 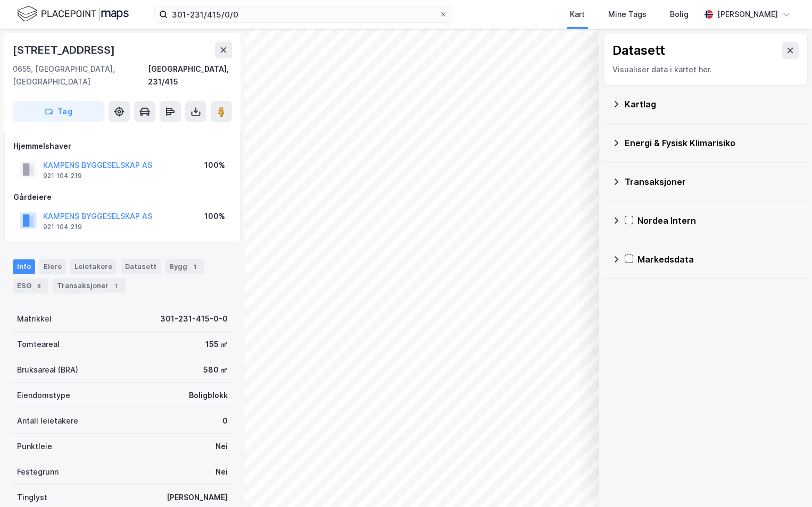 What do you see at coordinates (712, 143) in the screenshot?
I see `div: Energi & Fysisk Klimarisiko` at bounding box center [712, 143].